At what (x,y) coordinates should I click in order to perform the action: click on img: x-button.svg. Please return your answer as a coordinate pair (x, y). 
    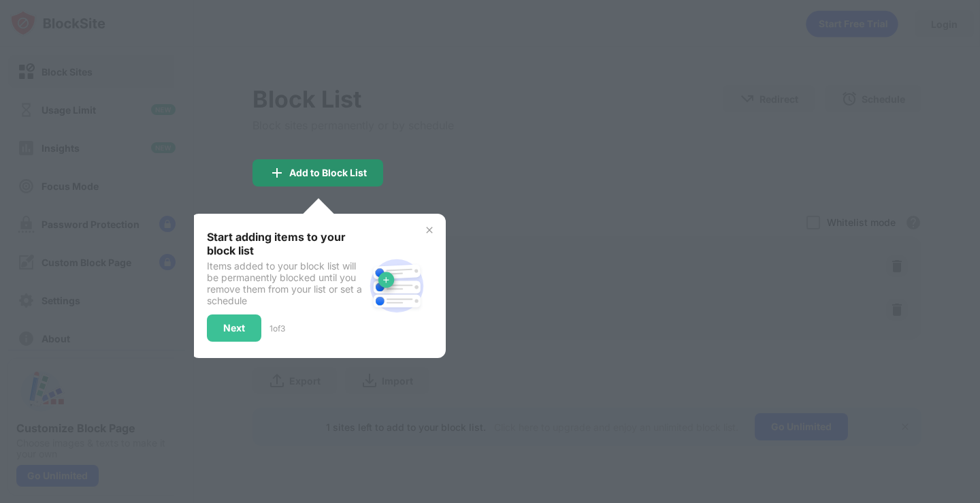
    Looking at the image, I should click on (430, 230).